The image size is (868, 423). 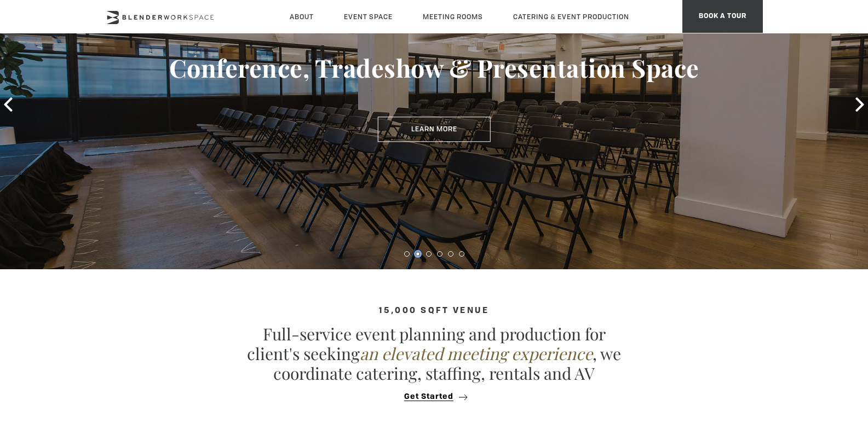 What do you see at coordinates (434, 397) in the screenshot?
I see `button: Get Started` at bounding box center [434, 397].